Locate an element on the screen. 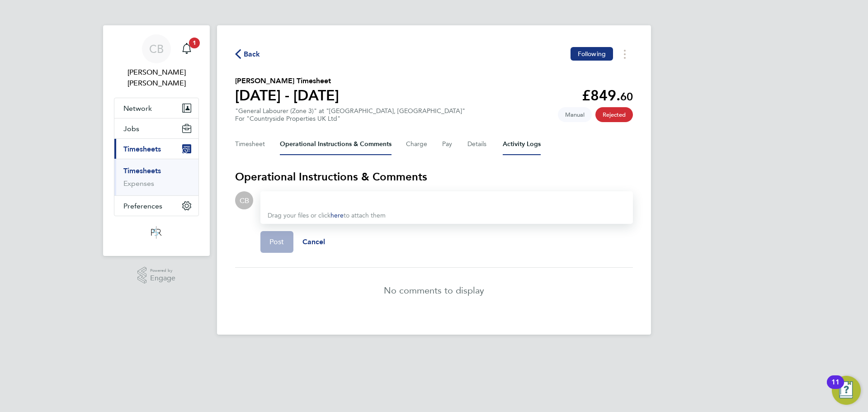 The height and width of the screenshot is (412, 868). a: here is located at coordinates (337, 215).